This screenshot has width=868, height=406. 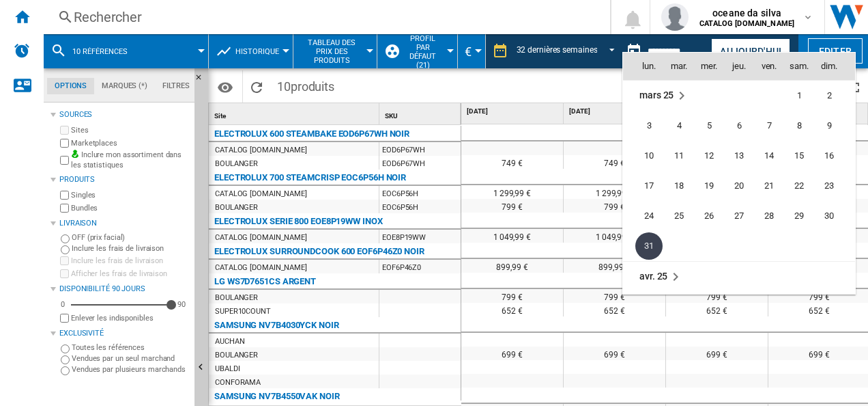 What do you see at coordinates (710, 156) in the screenshot?
I see `span: 12` at bounding box center [710, 156].